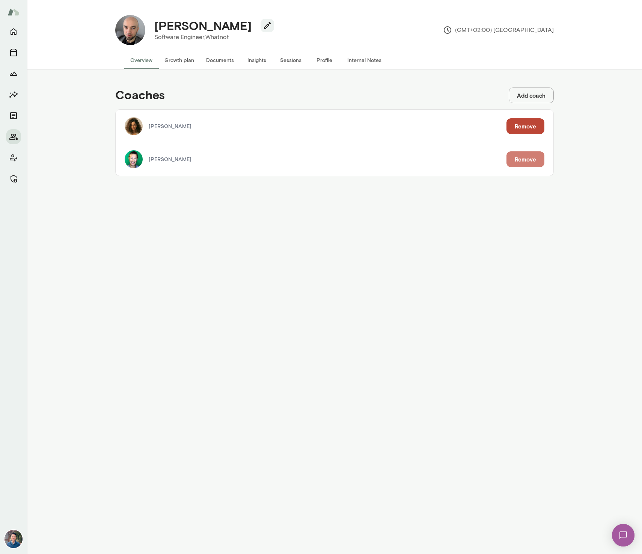 Image resolution: width=642 pixels, height=554 pixels. Describe the element at coordinates (134, 126) in the screenshot. I see `img: Najla Elmachtoub` at that location.